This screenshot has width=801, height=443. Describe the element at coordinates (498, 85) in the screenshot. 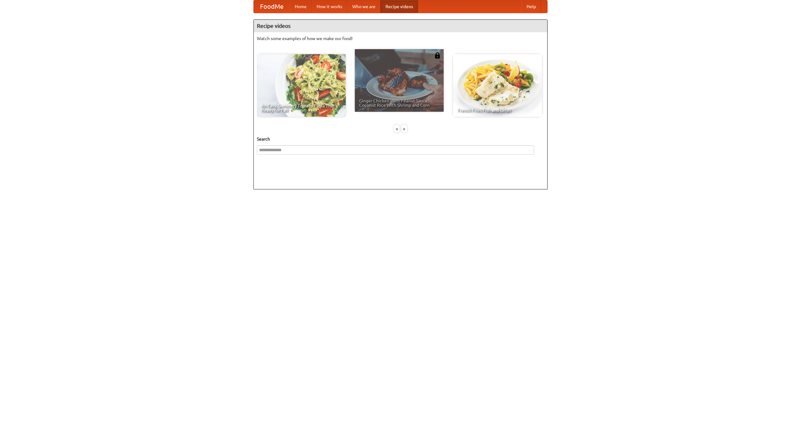

I see `a: French Fries Fish and Chips` at that location.